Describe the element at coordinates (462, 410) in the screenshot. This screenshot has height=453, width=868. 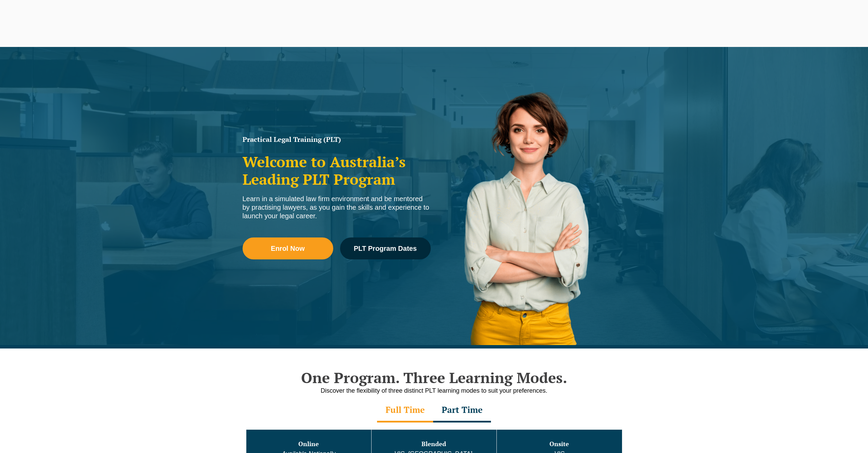
I see `div: Part Time` at that location.